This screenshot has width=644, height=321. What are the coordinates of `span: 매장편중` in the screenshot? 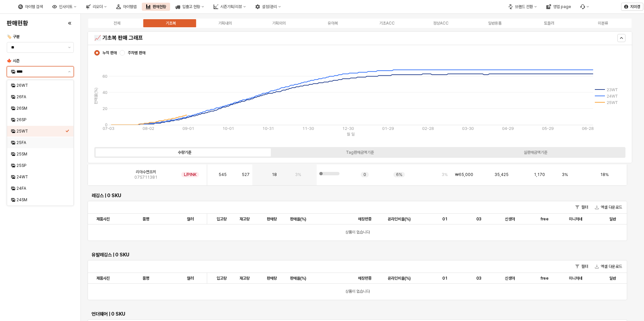 It's located at (365, 219).